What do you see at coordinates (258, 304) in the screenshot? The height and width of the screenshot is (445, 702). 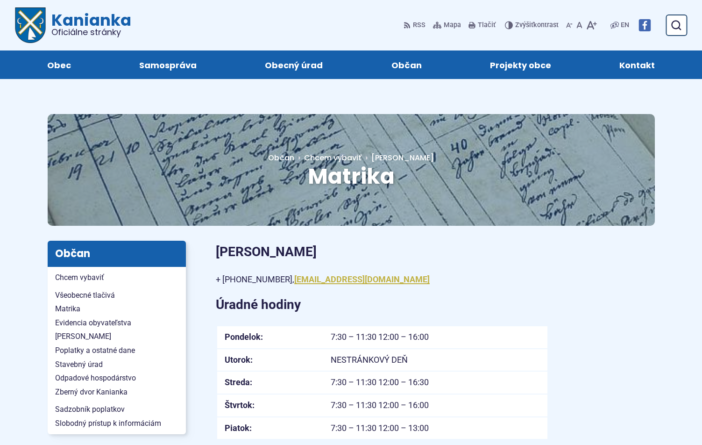 I see `strong: Úradné hodiny` at bounding box center [258, 304].